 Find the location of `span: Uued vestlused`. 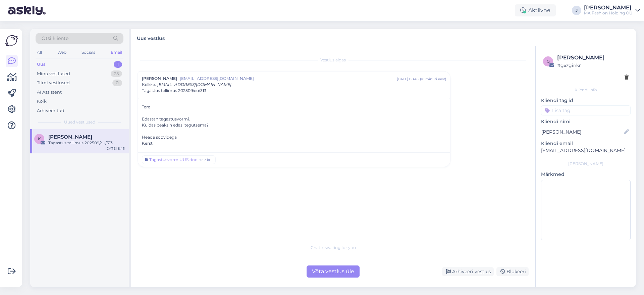

span: Uued vestlused is located at coordinates (79, 122).